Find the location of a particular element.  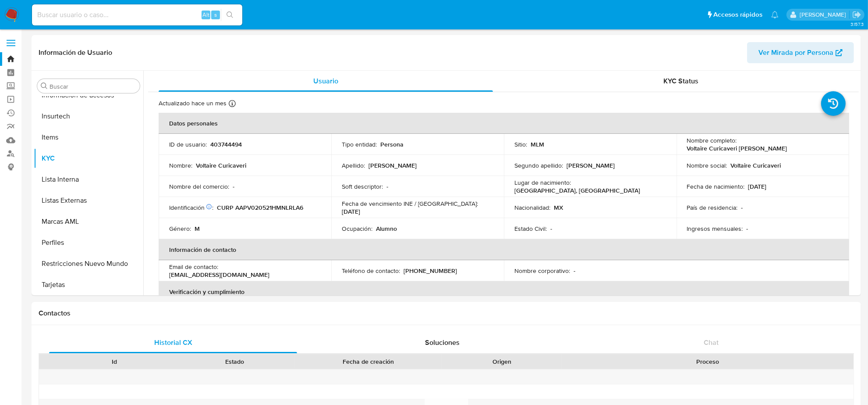

div: Origen is located at coordinates (502, 361).